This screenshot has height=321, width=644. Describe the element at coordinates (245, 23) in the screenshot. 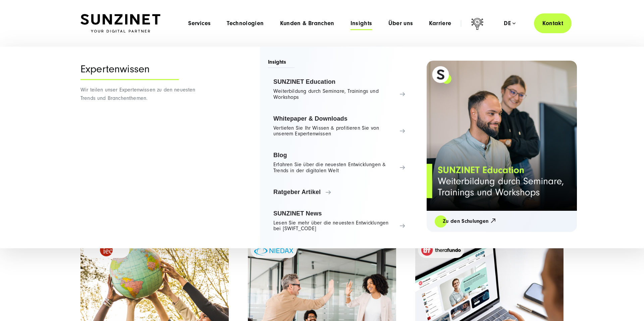

I see `span: Technologien` at that location.